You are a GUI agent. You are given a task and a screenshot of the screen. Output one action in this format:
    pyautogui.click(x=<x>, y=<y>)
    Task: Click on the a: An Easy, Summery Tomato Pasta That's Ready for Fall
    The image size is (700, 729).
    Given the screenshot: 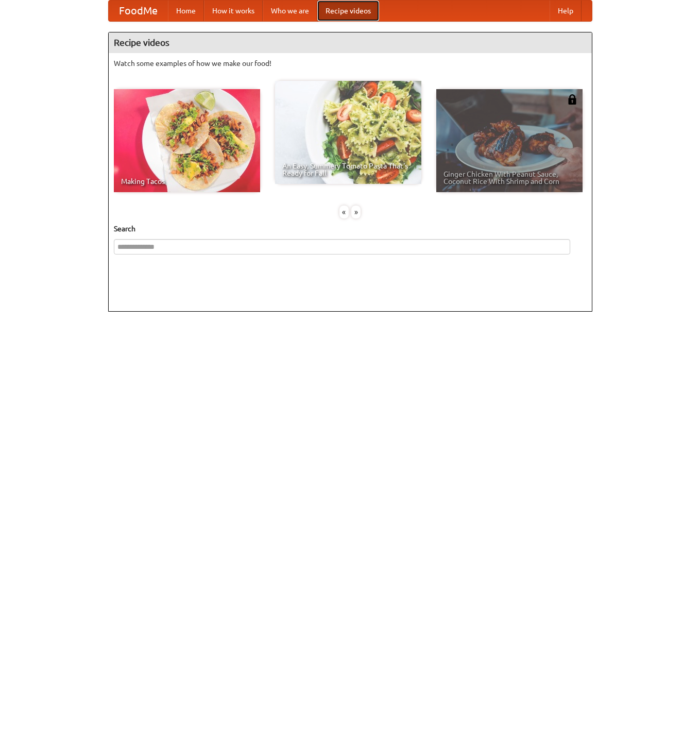 What is the action you would take?
    pyautogui.click(x=348, y=132)
    